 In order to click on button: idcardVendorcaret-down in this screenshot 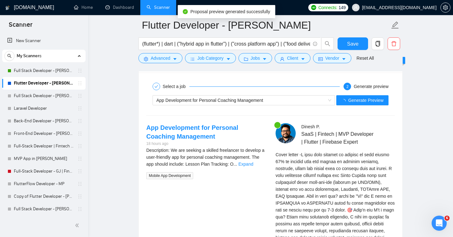, I will do `click(332, 58)`.